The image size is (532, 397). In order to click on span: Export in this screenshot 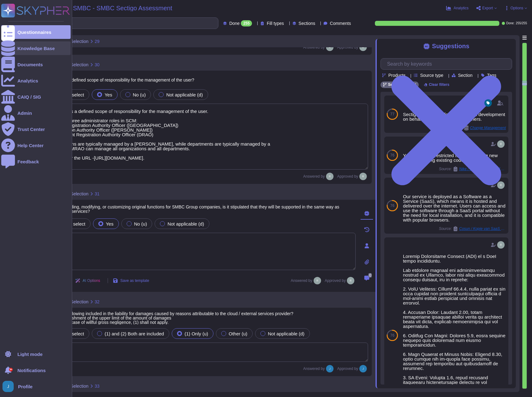, I will do `click(488, 8)`.